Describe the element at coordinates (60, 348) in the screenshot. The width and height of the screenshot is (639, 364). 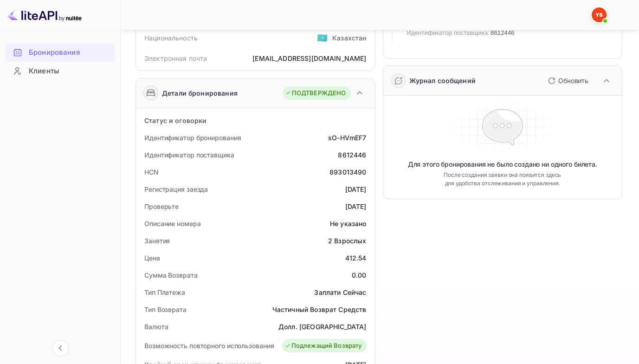
I see `button: Свернуть навигацию` at that location.